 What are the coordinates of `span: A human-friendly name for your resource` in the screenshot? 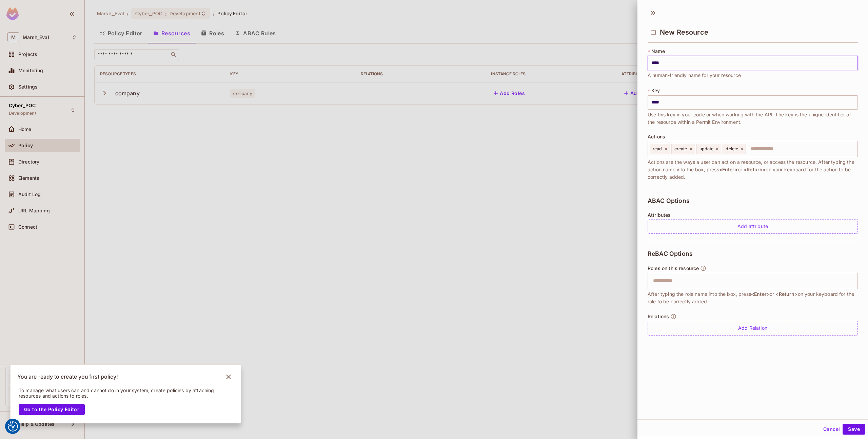 It's located at (694, 75).